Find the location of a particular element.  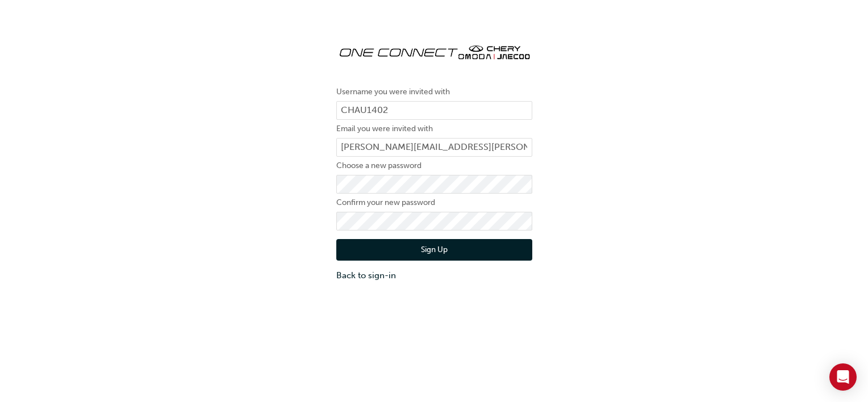

a: Back to sign-in is located at coordinates (434, 275).